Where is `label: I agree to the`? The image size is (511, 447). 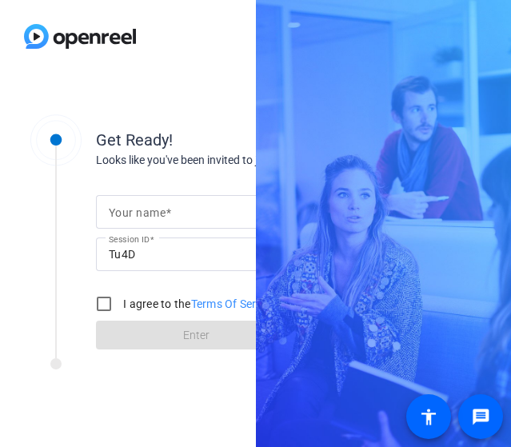 label: I agree to the is located at coordinates (198, 304).